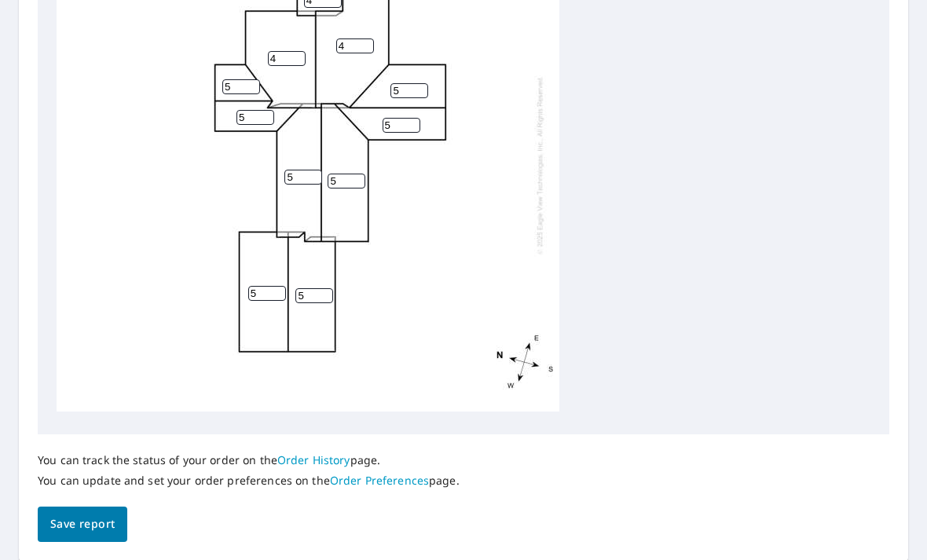 This screenshot has width=927, height=560. Describe the element at coordinates (248, 461) in the screenshot. I see `p: You can track the status of your order on the page.` at that location.